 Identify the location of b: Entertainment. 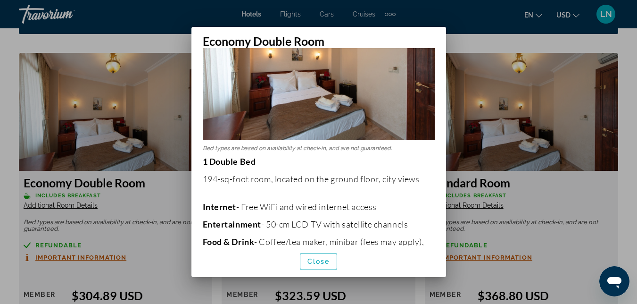
(232, 224).